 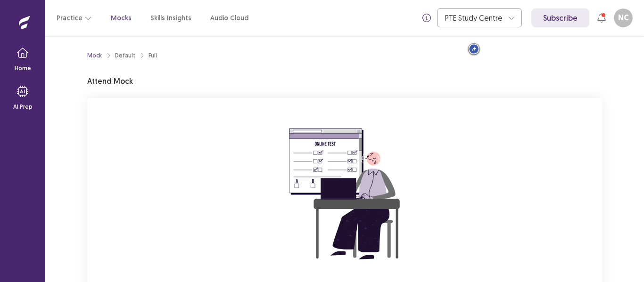 What do you see at coordinates (109, 81) in the screenshot?
I see `p: Attend Mock` at bounding box center [109, 81].